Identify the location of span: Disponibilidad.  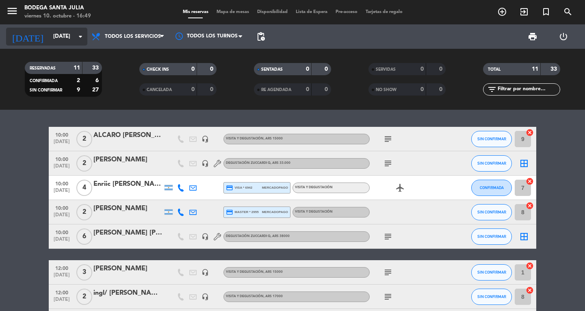
(272, 12).